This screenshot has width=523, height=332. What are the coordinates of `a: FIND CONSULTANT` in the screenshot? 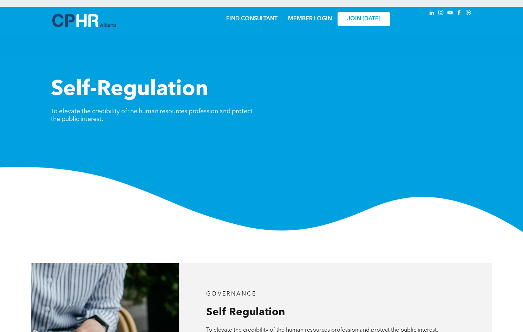 It's located at (252, 19).